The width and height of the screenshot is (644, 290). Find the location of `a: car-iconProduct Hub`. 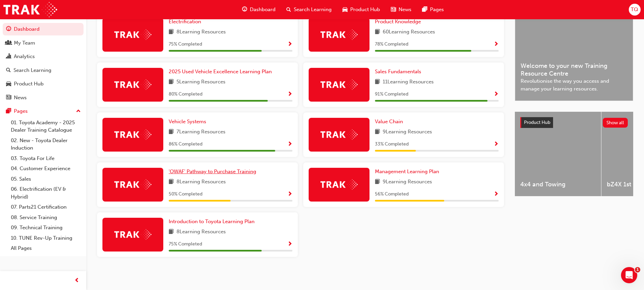

a: car-iconProduct Hub is located at coordinates (361, 10).